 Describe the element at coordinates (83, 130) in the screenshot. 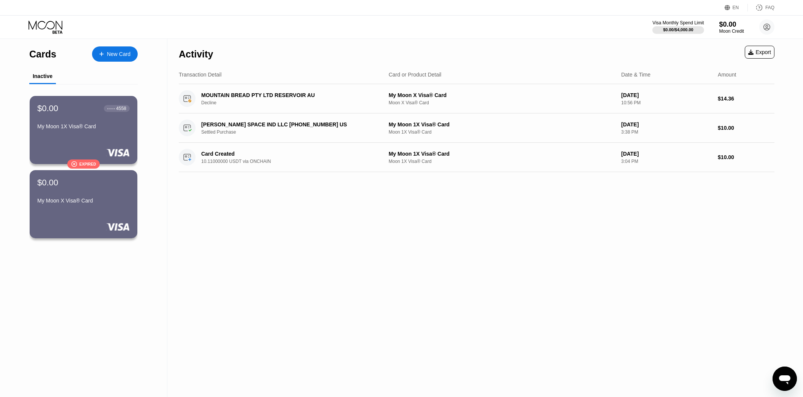

I see `div: $0.00● ● ● ●4558My Moon 1X Visa® CardExpired` at that location.